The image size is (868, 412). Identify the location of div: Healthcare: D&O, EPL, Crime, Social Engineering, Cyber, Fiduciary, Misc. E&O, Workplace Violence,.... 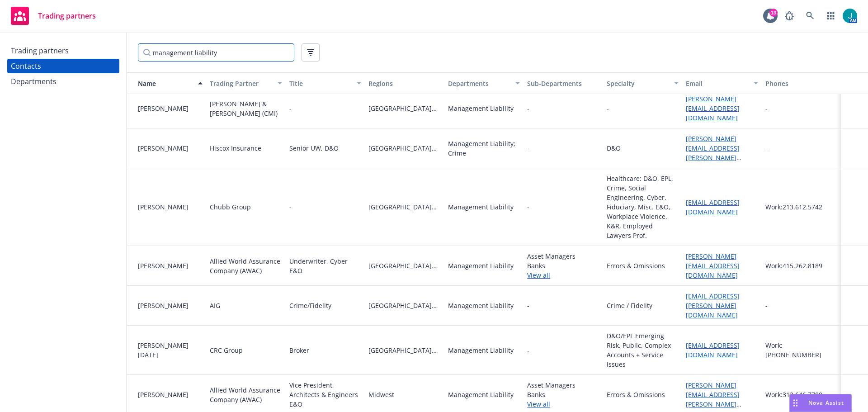
(643, 207).